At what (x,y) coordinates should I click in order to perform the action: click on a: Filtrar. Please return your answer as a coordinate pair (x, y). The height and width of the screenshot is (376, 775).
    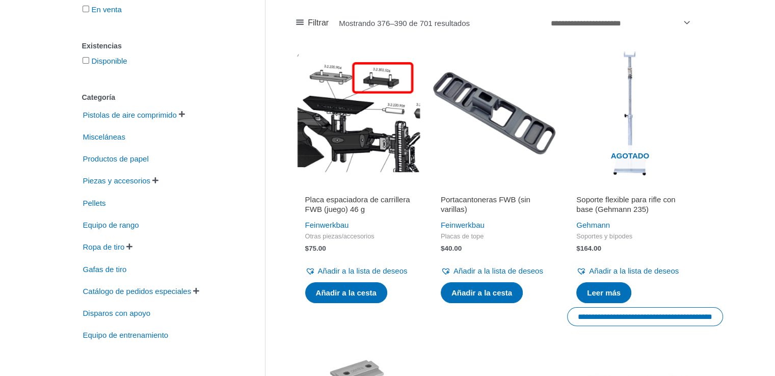
    Looking at the image, I should click on (312, 23).